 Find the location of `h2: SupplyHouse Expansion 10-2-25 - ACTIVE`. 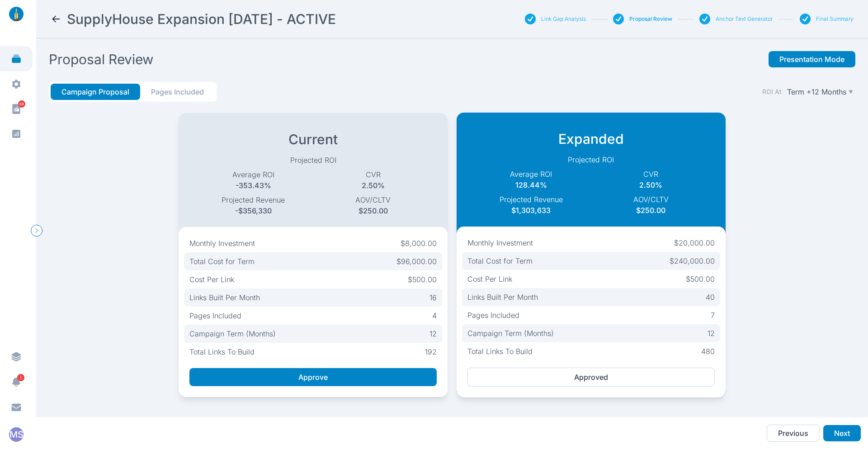

h2: SupplyHouse Expansion 10-2-25 - ACTIVE is located at coordinates (201, 19).